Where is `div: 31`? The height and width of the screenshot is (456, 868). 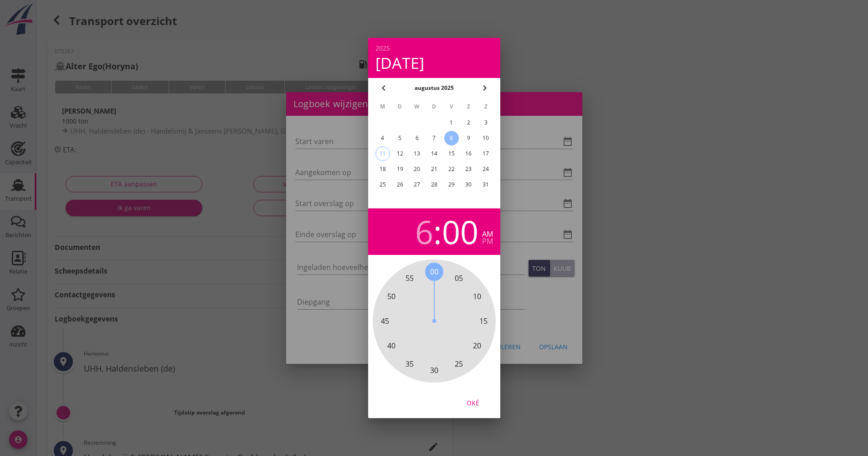 div: 31 is located at coordinates (486, 185).